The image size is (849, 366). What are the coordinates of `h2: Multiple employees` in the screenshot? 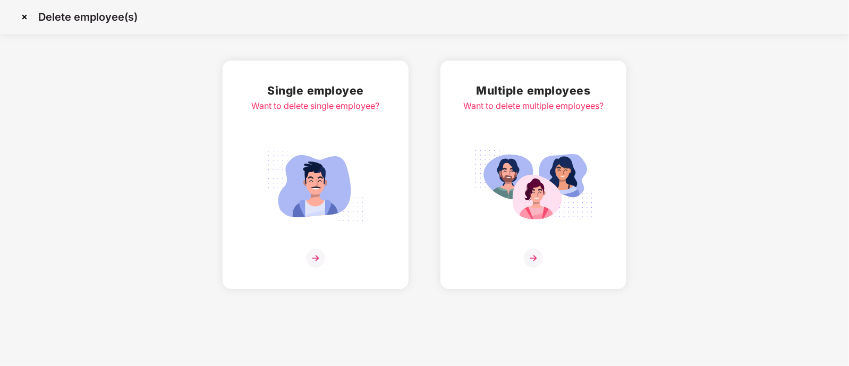 It's located at (534, 90).